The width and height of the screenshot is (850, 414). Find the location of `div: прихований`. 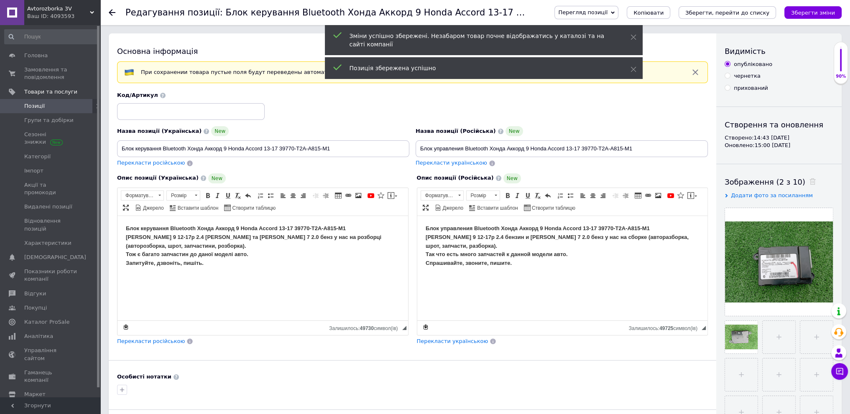

div: прихований is located at coordinates (751, 88).